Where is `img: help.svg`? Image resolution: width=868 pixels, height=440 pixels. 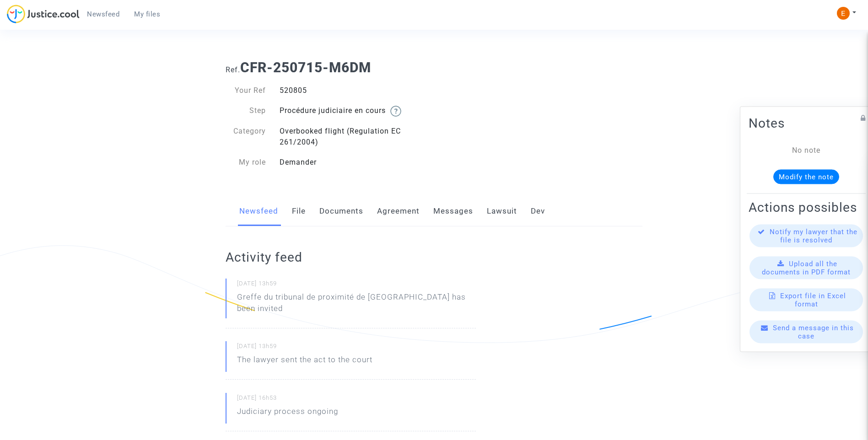 img: help.svg is located at coordinates (395, 111).